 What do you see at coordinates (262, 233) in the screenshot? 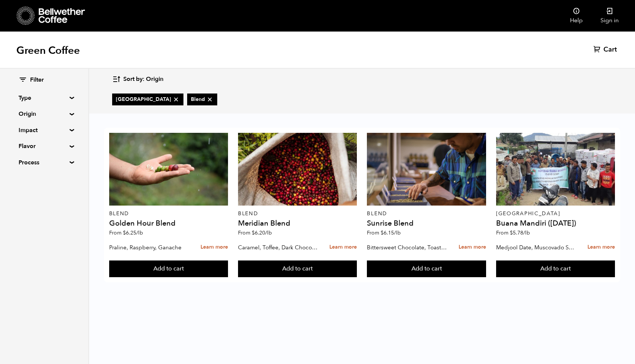
I see `bdi: 6.20` at bounding box center [262, 233].